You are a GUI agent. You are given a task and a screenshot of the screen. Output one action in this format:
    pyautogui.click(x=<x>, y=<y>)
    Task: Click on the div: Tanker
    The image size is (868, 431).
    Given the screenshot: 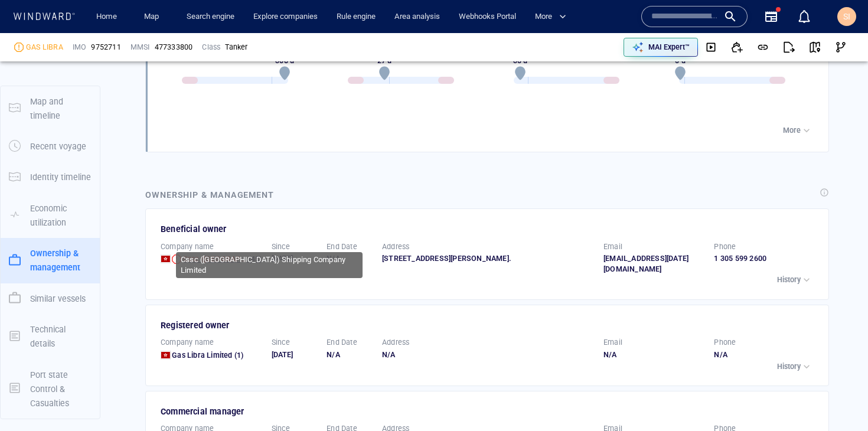 What is the action you would take?
    pyautogui.click(x=236, y=47)
    